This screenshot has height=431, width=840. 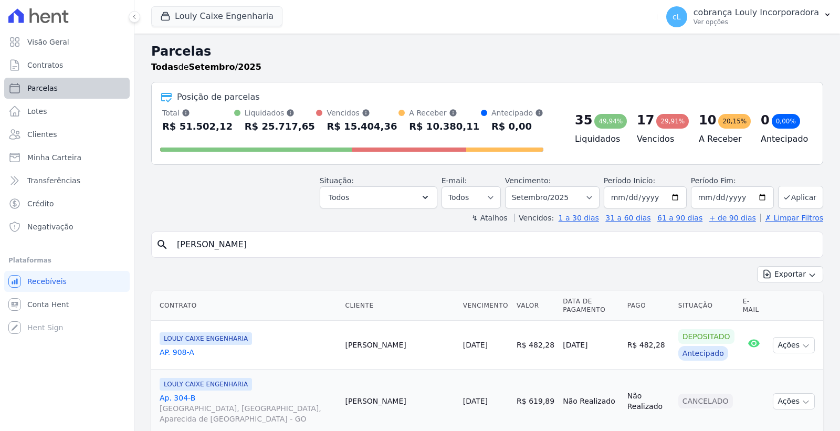 What do you see at coordinates (67, 88) in the screenshot?
I see `a: Parcelas` at bounding box center [67, 88].